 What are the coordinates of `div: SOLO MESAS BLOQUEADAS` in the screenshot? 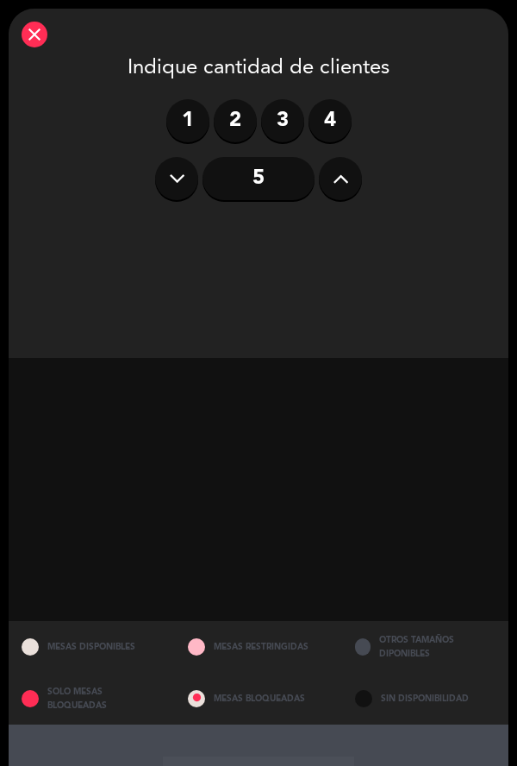 It's located at (91, 698).